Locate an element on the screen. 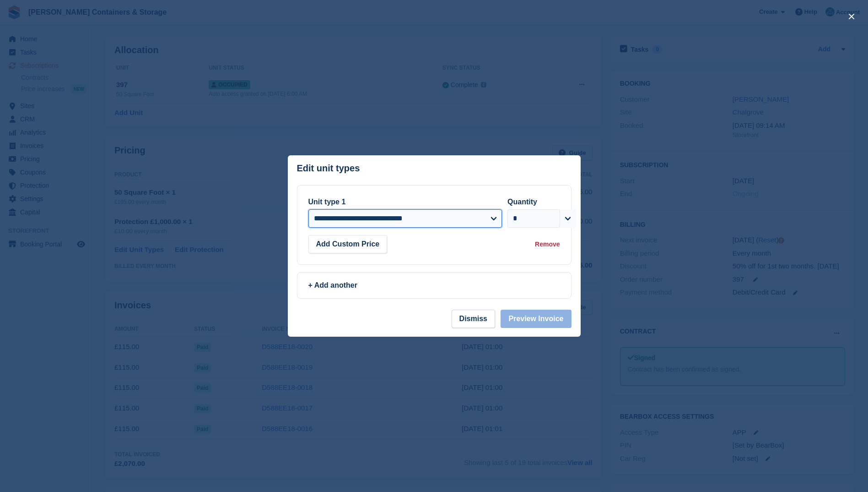 Image resolution: width=868 pixels, height=492 pixels. p: Edit unit types is located at coordinates (328, 168).